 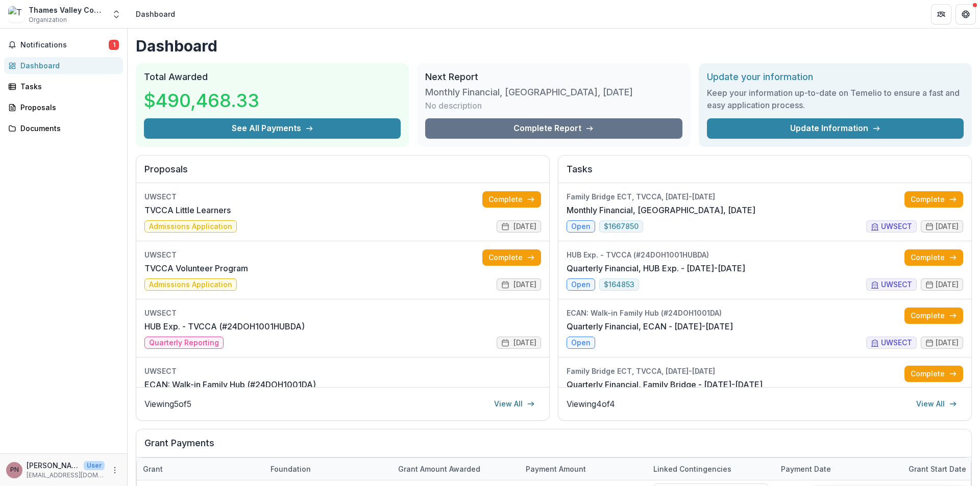 I want to click on h1: Dashboard, so click(x=554, y=46).